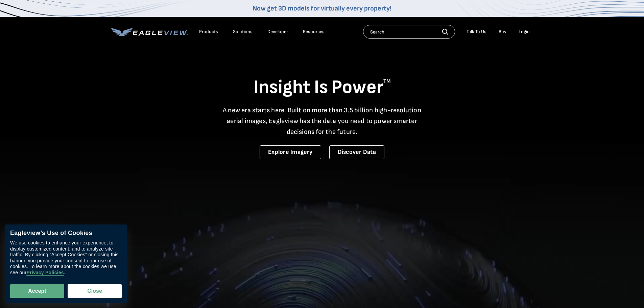 The height and width of the screenshot is (308, 644). Describe the element at coordinates (290, 152) in the screenshot. I see `a: Explore Imagery` at that location.